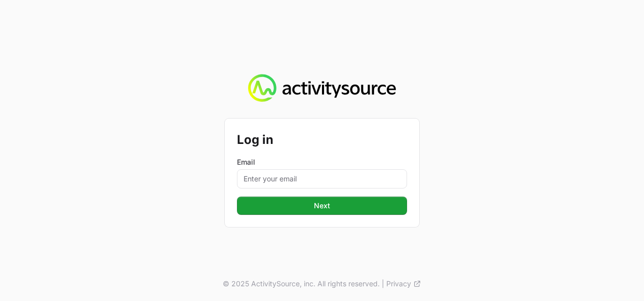  I want to click on label: Email, so click(322, 162).